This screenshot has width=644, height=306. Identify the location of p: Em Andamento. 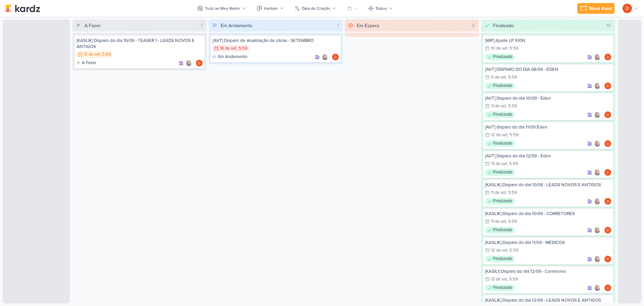
(232, 57).